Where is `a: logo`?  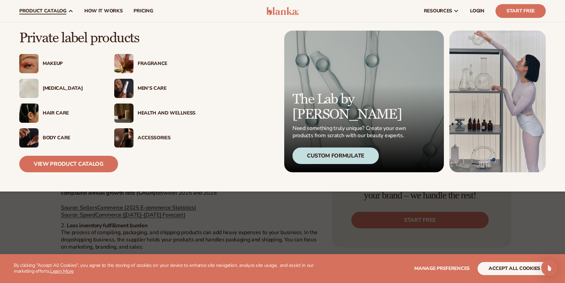 a: logo is located at coordinates (283, 11).